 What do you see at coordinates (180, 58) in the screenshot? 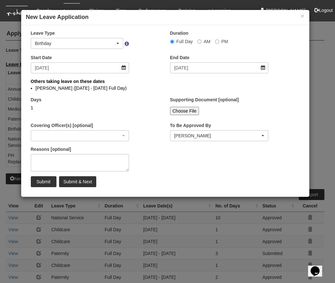
I see `label: End Date` at bounding box center [180, 58].